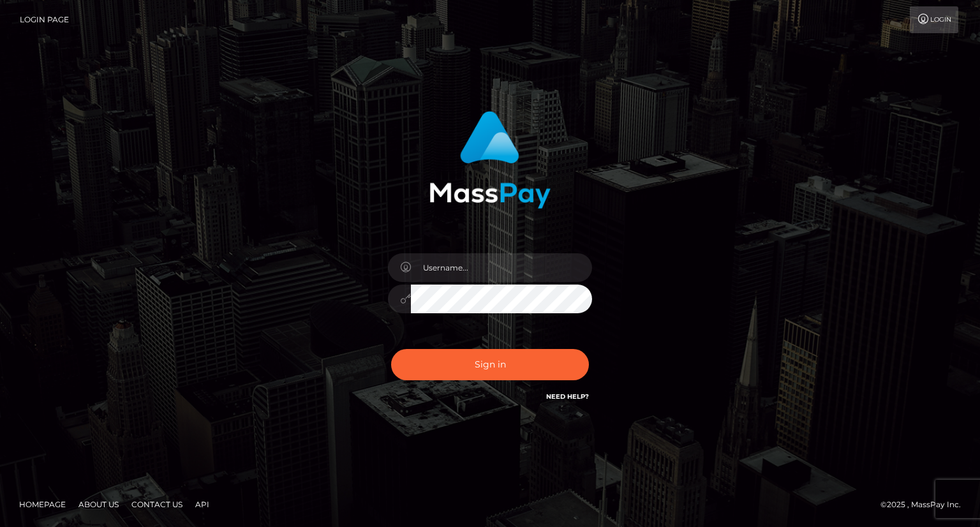  I want to click on input: Username..., so click(502, 268).